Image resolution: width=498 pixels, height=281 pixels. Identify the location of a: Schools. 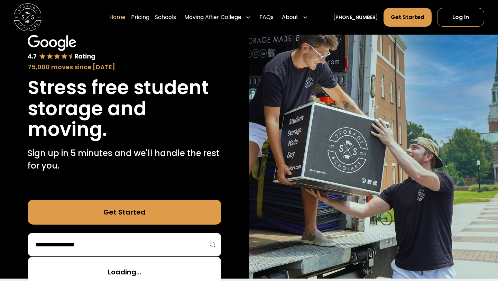
(165, 17).